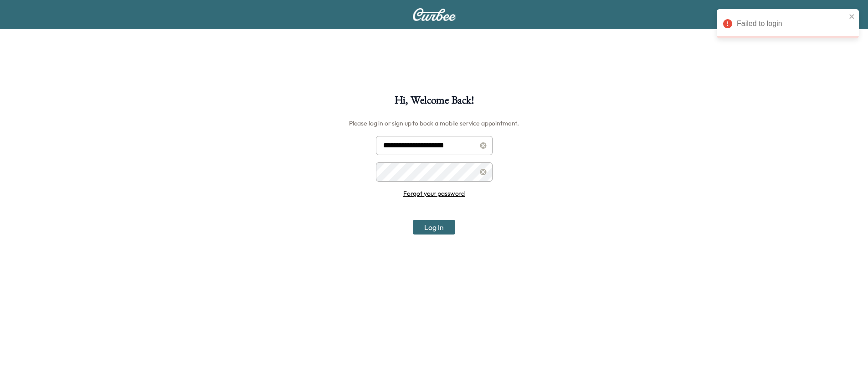 This screenshot has height=391, width=868. Describe the element at coordinates (434, 193) in the screenshot. I see `a: Forgot your password` at that location.